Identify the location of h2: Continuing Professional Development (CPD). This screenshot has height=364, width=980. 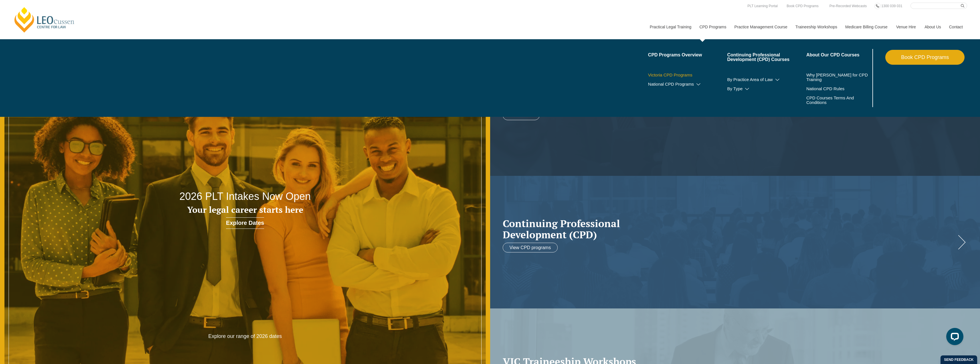
(729, 229).